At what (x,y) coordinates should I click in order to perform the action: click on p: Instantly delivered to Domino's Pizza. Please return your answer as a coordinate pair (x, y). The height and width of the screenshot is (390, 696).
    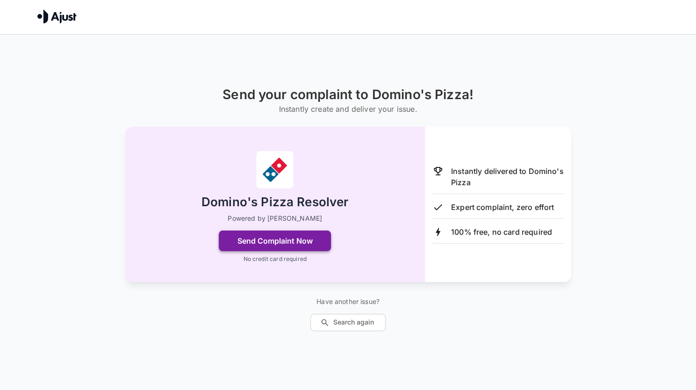
    Looking at the image, I should click on (507, 177).